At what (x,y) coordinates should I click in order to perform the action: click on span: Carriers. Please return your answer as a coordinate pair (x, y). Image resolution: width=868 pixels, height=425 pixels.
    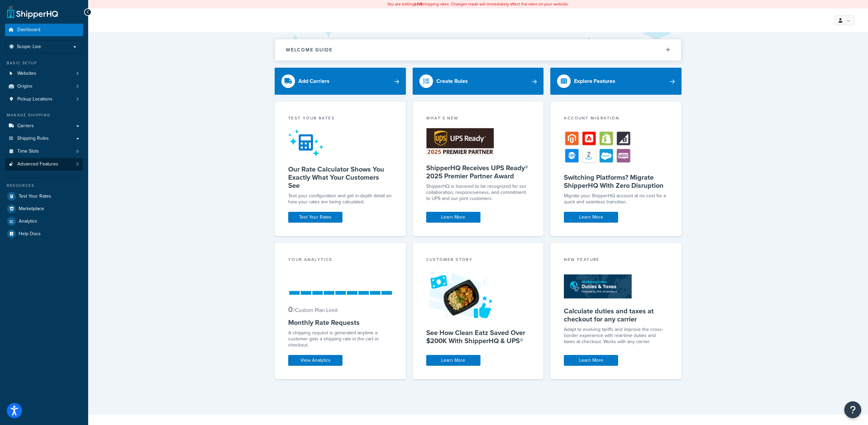
    Looking at the image, I should click on (26, 126).